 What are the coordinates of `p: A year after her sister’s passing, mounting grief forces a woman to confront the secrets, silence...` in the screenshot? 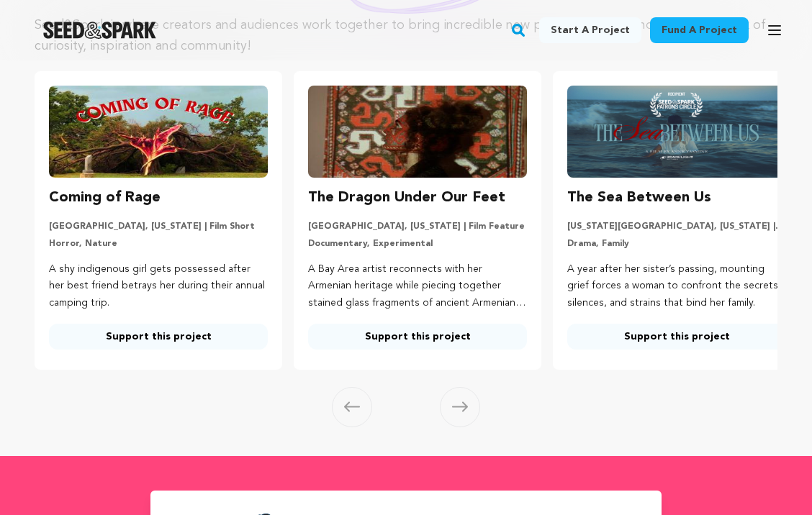 It's located at (677, 286).